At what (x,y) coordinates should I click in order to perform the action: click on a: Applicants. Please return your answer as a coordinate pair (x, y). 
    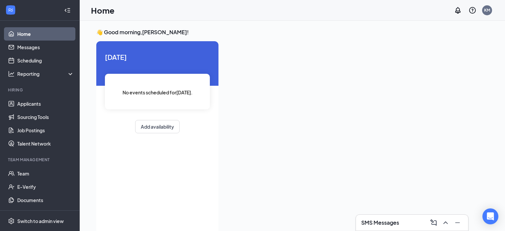
    Looking at the image, I should click on (45, 104).